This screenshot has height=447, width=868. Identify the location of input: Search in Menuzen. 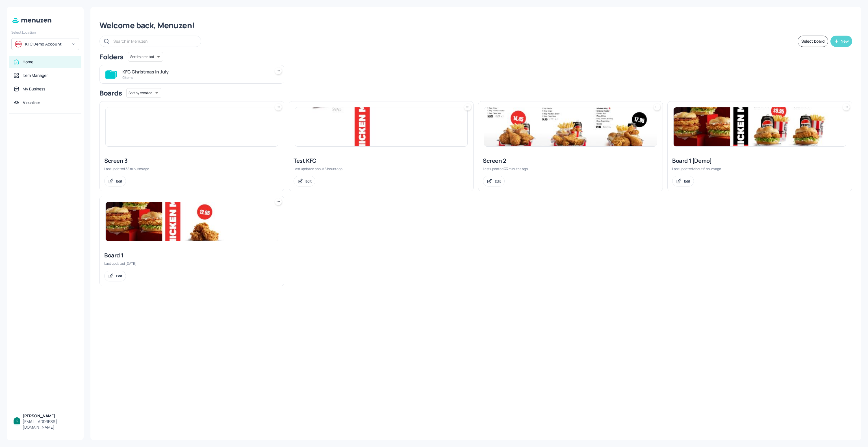
(154, 41).